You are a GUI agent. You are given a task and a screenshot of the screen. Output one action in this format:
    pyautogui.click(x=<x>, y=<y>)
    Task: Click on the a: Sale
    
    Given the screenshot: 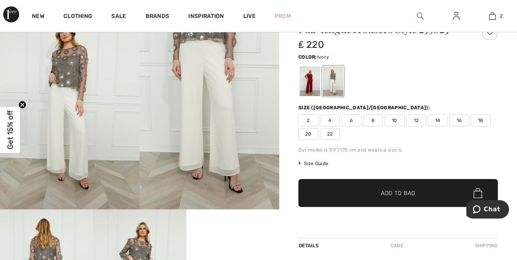 What is the action you would take?
    pyautogui.click(x=118, y=17)
    